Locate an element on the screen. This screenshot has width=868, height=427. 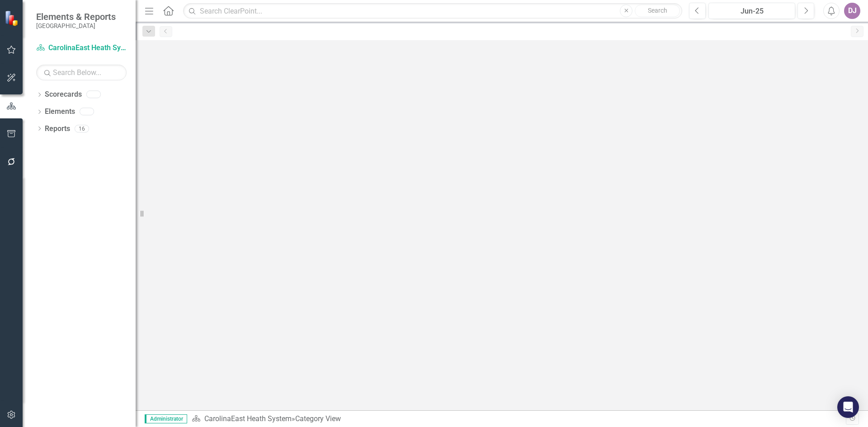
input: Search Below... is located at coordinates (81, 72).